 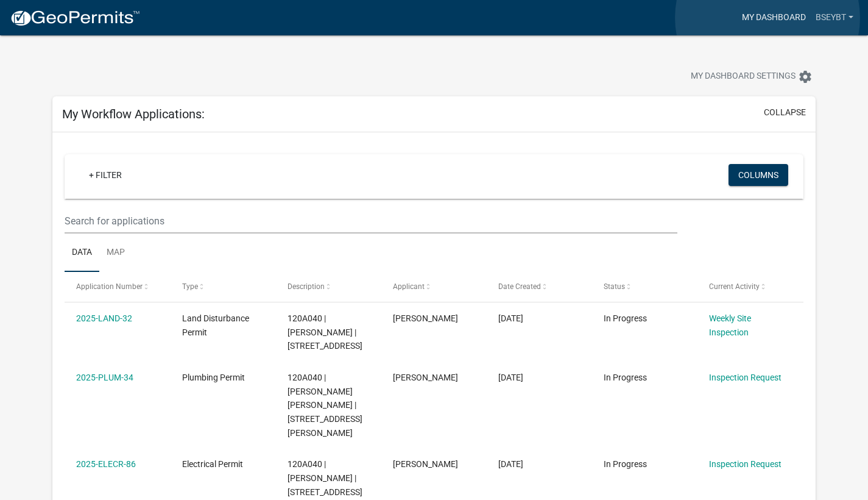 What do you see at coordinates (324, 405) in the screenshot?
I see `span: 120A040 | Jerry Ronald Young | 228 North Harris Street` at bounding box center [324, 405].